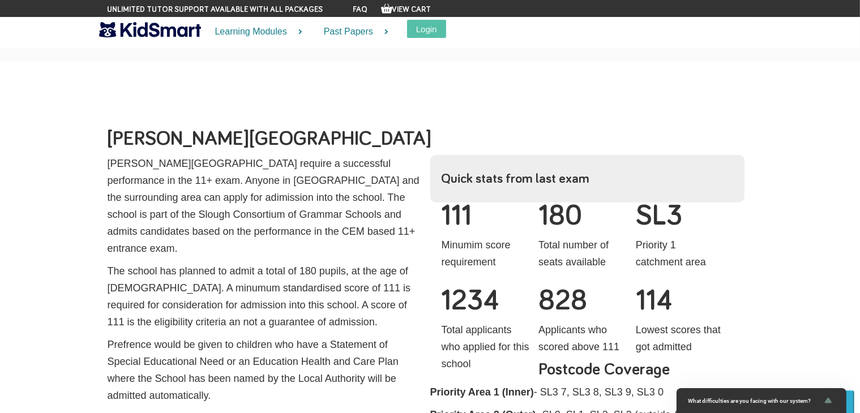 This screenshot has width=860, height=413. Describe the element at coordinates (486, 254) in the screenshot. I see `p: Minumim score requirement` at that location.